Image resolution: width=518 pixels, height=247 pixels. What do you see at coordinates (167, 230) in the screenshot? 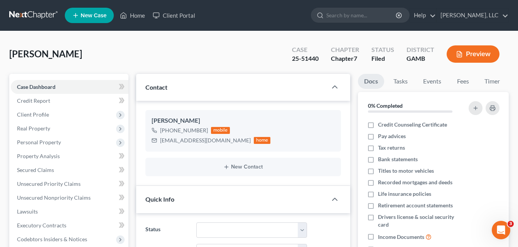
I see `label: Status` at bounding box center [167, 230].